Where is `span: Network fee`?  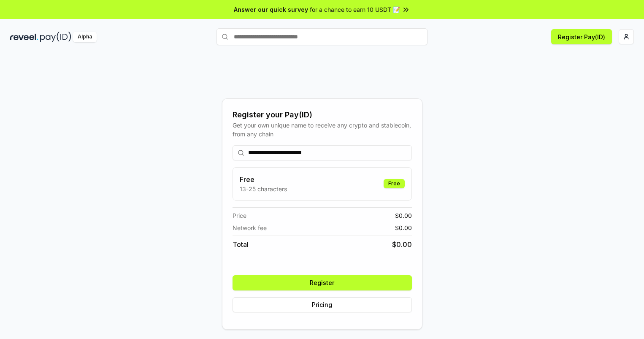 span: Network fee is located at coordinates (250, 228).